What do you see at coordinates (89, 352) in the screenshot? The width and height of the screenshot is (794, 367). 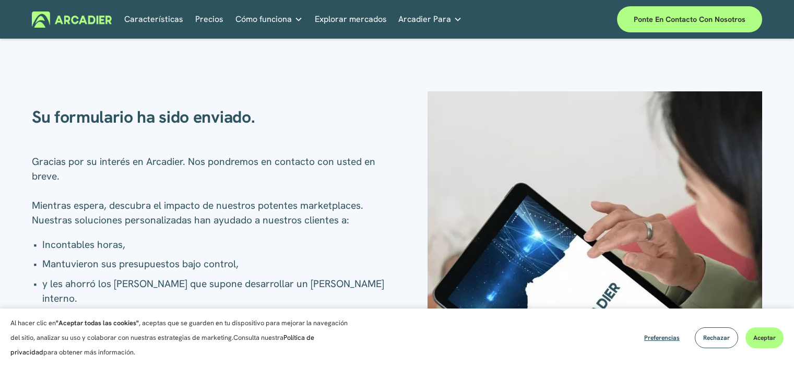 I see `font: para obtener más información.` at bounding box center [89, 352].